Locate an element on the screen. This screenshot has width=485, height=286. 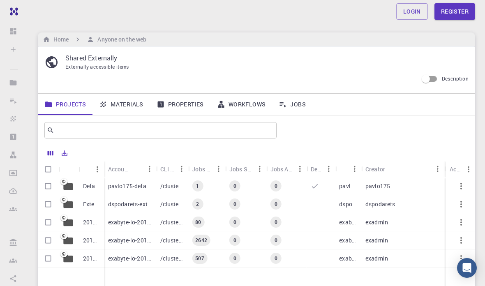
span: 2642 is located at coordinates (201, 240).